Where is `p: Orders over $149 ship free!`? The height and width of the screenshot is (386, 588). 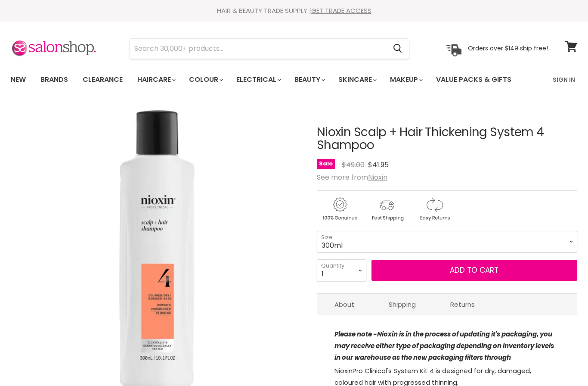
p: Orders over $149 ship free! is located at coordinates (508, 48).